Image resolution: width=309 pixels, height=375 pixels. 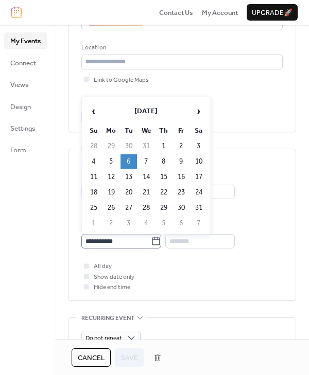 What do you see at coordinates (111, 208) in the screenshot?
I see `td: 26` at bounding box center [111, 208].